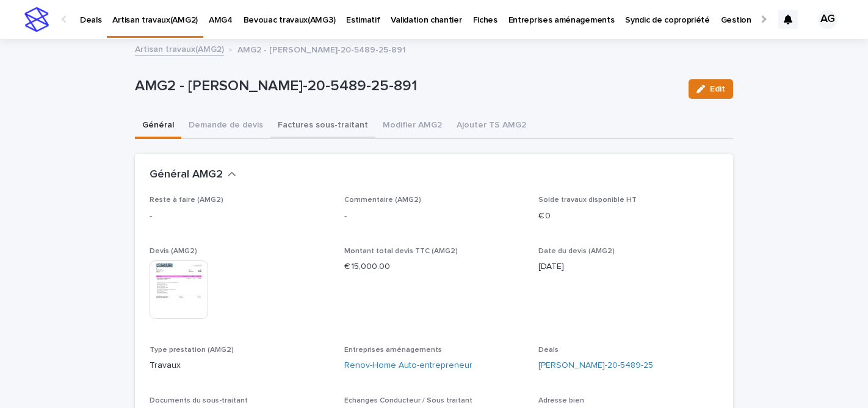  Describe the element at coordinates (179, 48) in the screenshot. I see `a: Artisan travaux(AMG2)` at that location.